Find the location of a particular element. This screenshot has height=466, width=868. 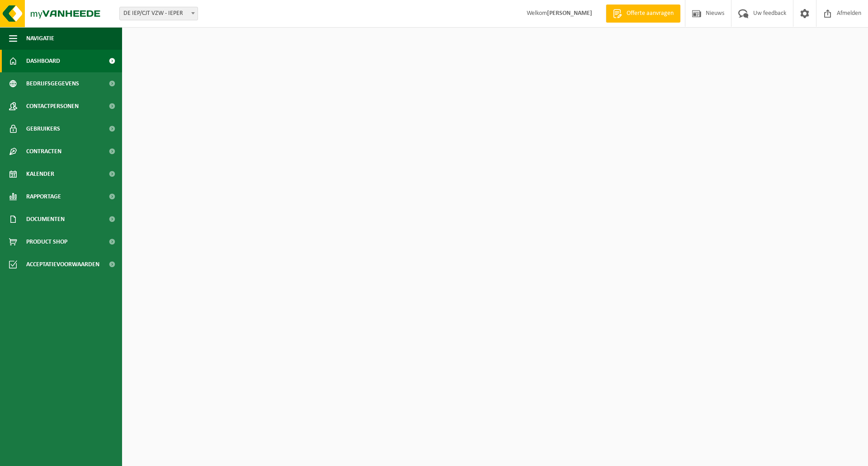

span: Rapportage is located at coordinates (44, 197).